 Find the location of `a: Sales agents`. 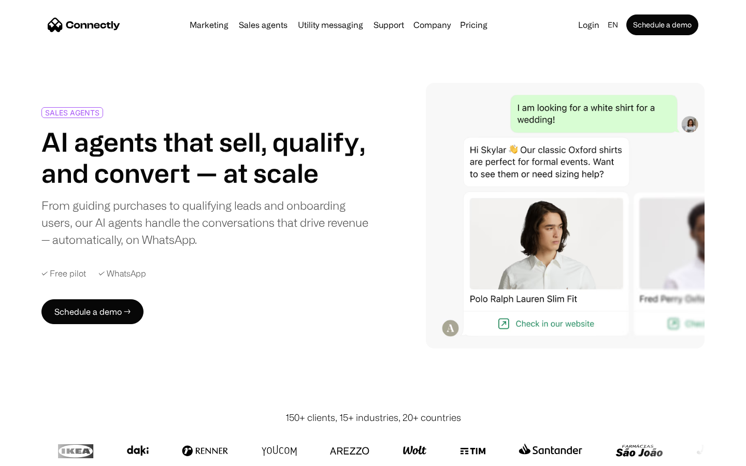

a: Sales agents is located at coordinates (263, 25).